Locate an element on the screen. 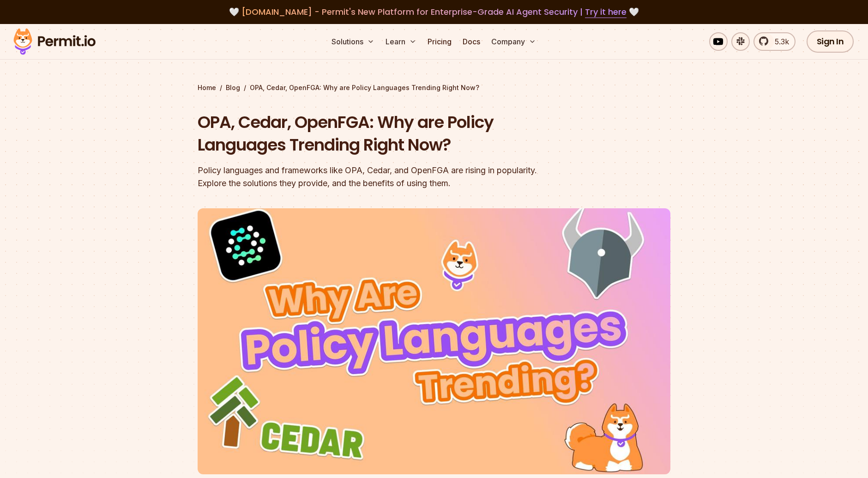  a: Sign In is located at coordinates (830, 41).